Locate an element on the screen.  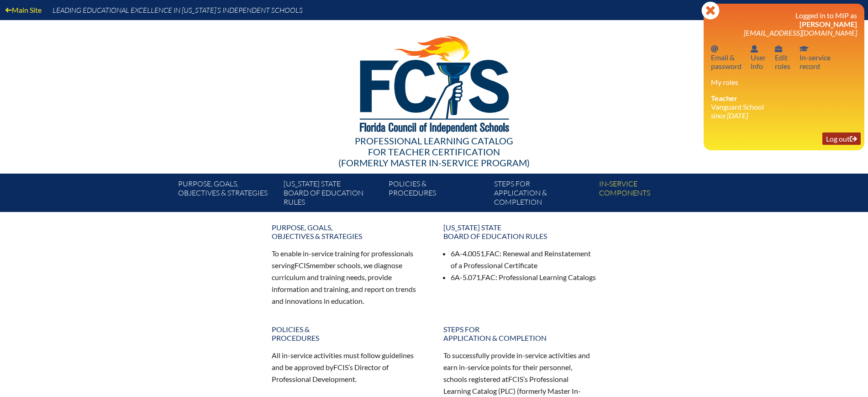
h3: Logged in to MIP as is located at coordinates (783, 24).